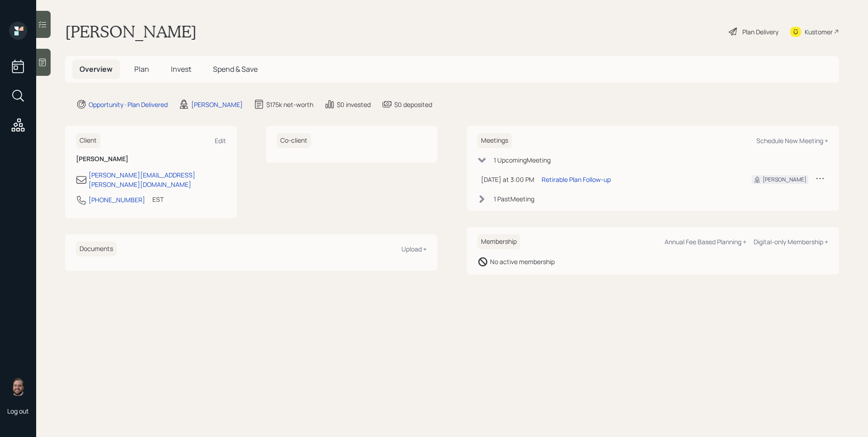 The width and height of the screenshot is (868, 437). What do you see at coordinates (498, 242) in the screenshot?
I see `h6: Membership` at bounding box center [498, 242].